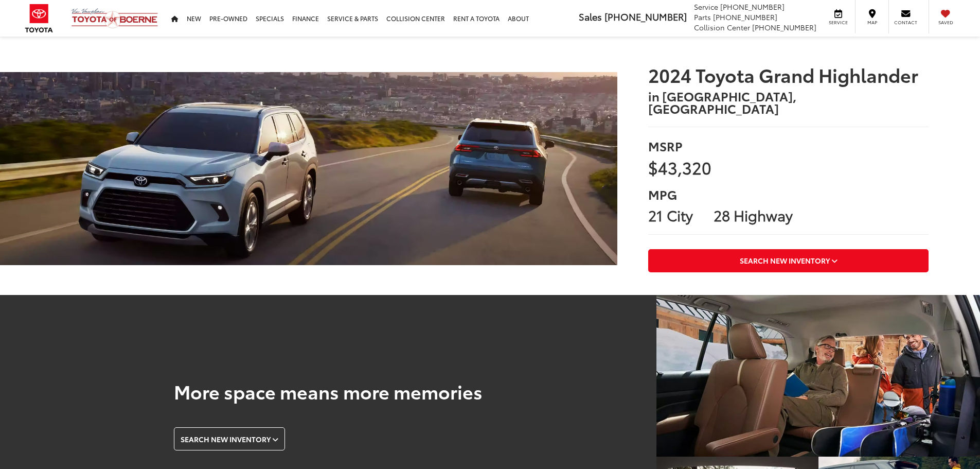 The image size is (980, 469). I want to click on p: $43,320, so click(789, 167).